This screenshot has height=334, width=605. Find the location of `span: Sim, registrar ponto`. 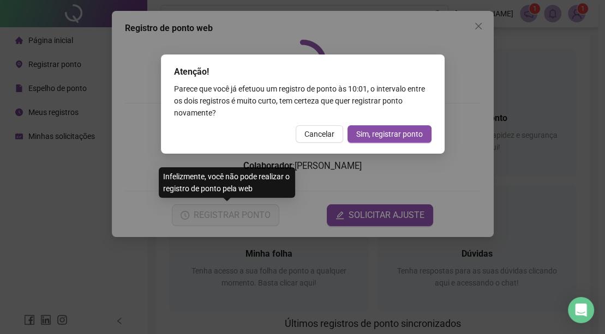

span: Sim, registrar ponto is located at coordinates (389, 134).